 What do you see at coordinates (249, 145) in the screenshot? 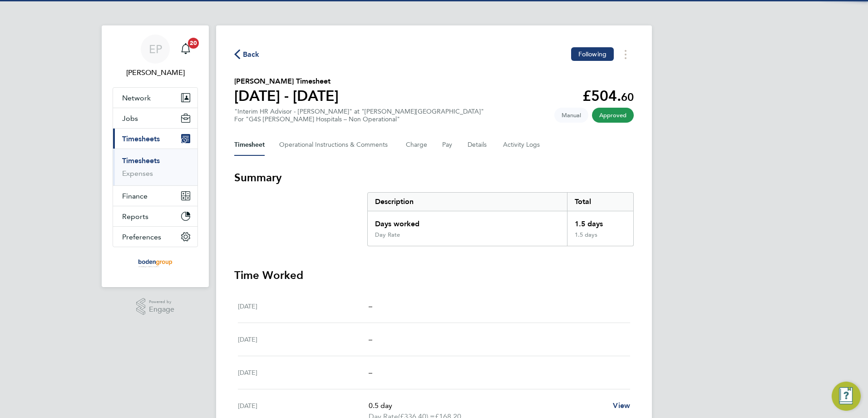
I see `button: Timesheet` at bounding box center [249, 145].